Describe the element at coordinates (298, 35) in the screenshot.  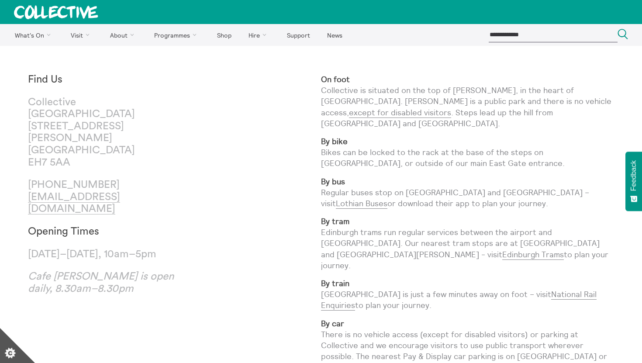
I see `a: Support` at that location.